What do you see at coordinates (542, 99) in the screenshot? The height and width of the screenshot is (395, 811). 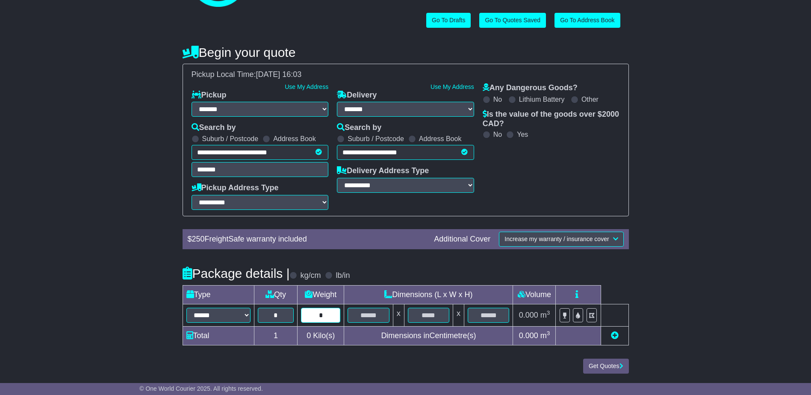 I see `label: Lithium Battery` at bounding box center [542, 99].